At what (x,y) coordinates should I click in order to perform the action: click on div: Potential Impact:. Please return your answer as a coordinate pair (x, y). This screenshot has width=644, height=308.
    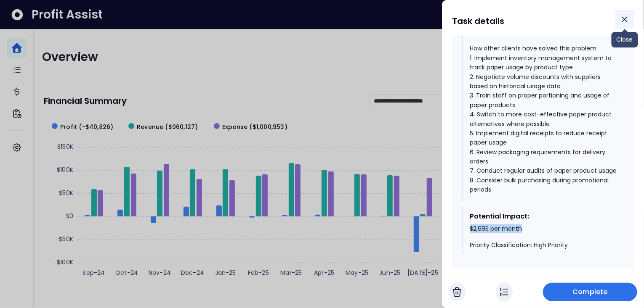
    Looking at the image, I should click on (544, 217).